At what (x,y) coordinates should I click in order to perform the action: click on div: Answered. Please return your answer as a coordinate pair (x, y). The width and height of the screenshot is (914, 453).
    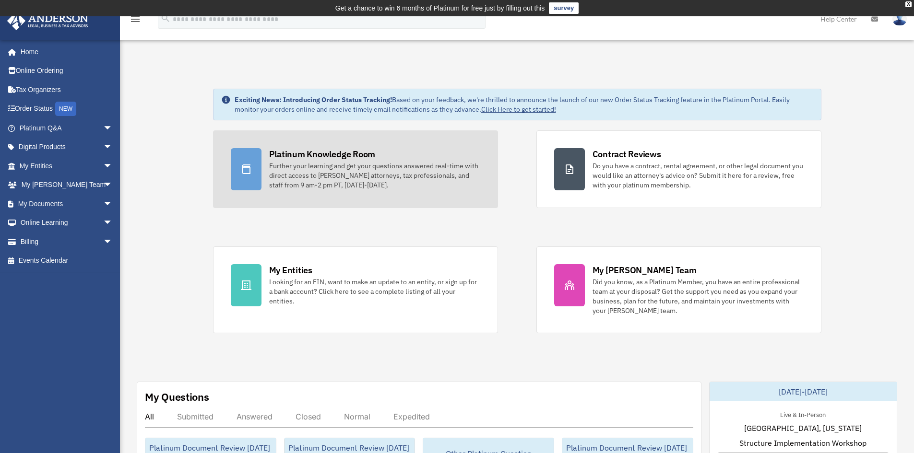
    Looking at the image, I should click on (254, 417).